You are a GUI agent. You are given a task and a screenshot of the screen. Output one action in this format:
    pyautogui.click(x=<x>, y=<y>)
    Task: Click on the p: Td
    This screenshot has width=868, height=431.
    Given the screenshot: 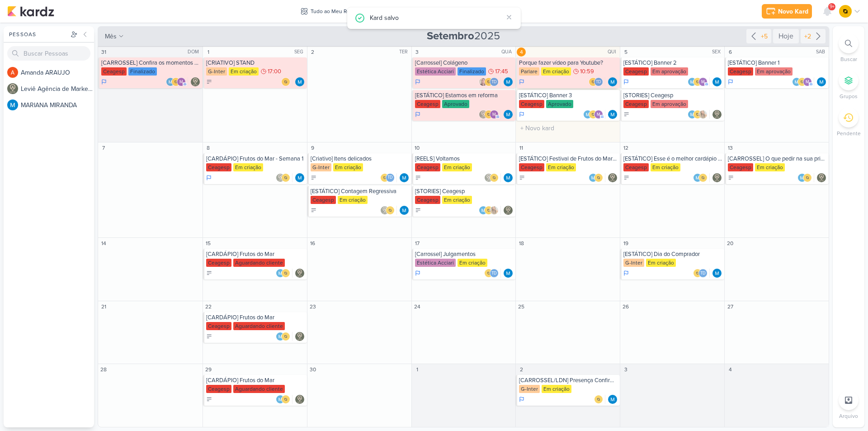 What is the action you would take?
    pyautogui.click(x=390, y=178)
    